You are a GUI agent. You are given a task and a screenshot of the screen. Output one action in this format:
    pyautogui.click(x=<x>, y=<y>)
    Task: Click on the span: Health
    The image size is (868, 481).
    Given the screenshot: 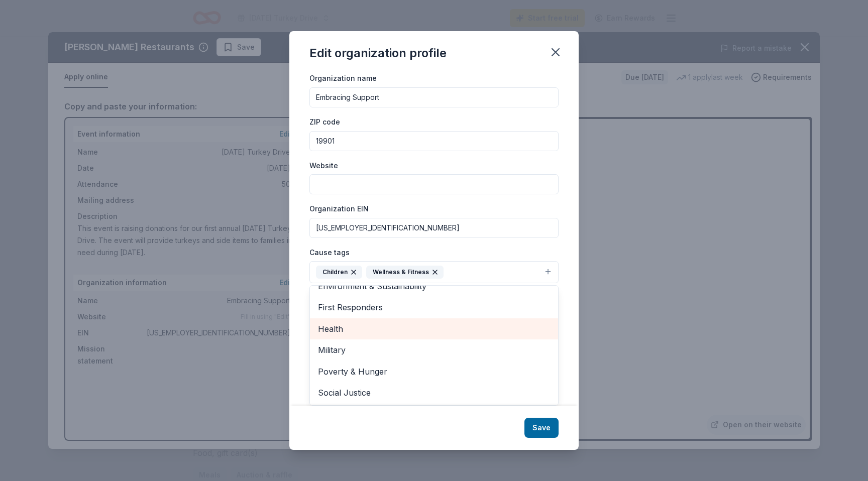 What is the action you would take?
    pyautogui.click(x=434, y=329)
    